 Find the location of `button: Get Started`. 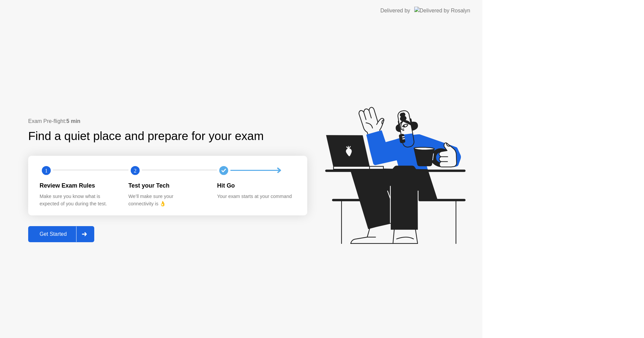

button: Get Started is located at coordinates (61, 234).